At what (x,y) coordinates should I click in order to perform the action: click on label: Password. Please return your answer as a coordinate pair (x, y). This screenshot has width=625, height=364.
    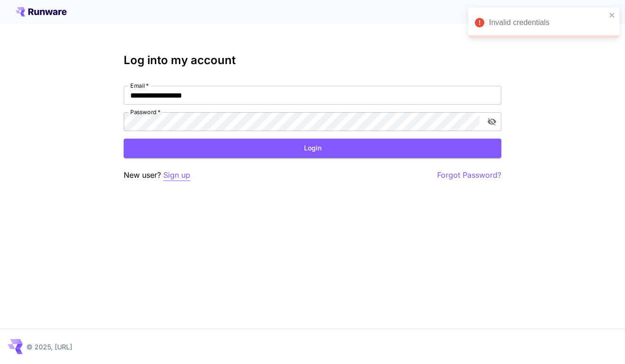
    Looking at the image, I should click on (145, 112).